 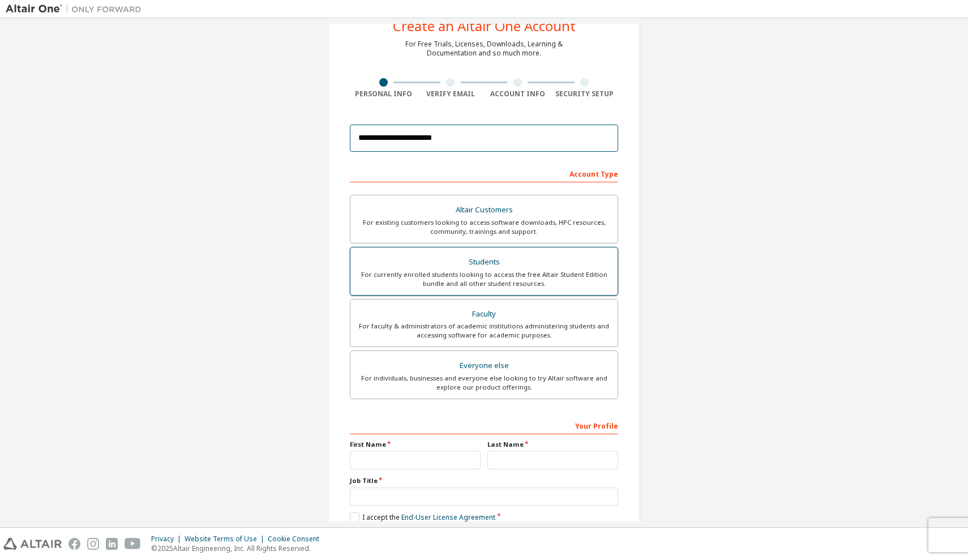 I want to click on label: Last Name, so click(x=553, y=444).